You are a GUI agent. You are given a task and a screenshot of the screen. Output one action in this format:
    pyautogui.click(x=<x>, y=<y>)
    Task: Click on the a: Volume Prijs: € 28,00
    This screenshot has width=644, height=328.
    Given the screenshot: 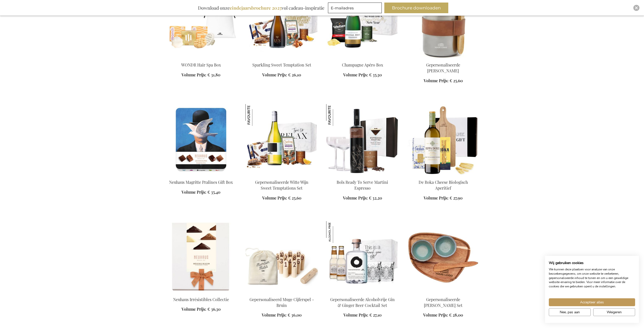 What is the action you would take?
    pyautogui.click(x=443, y=315)
    